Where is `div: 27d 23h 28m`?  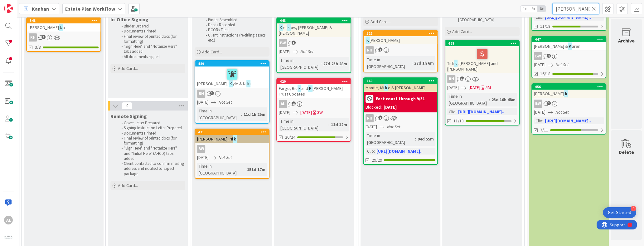
div: 27d 23h 28m is located at coordinates (335, 64).